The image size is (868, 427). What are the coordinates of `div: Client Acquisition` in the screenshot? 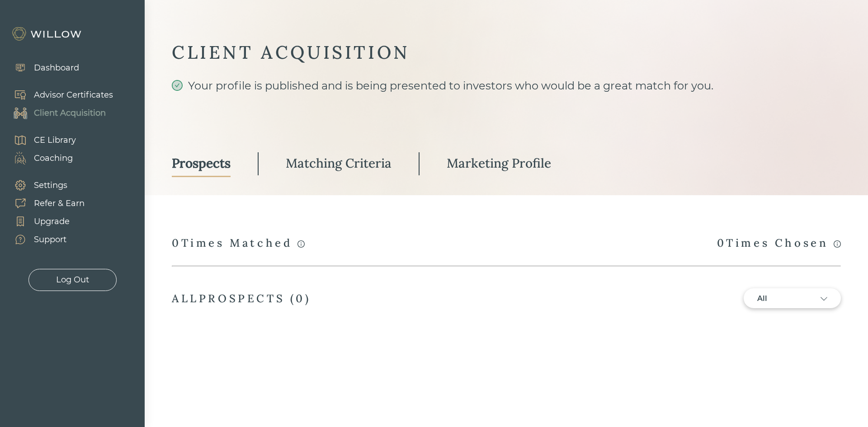 It's located at (69, 113).